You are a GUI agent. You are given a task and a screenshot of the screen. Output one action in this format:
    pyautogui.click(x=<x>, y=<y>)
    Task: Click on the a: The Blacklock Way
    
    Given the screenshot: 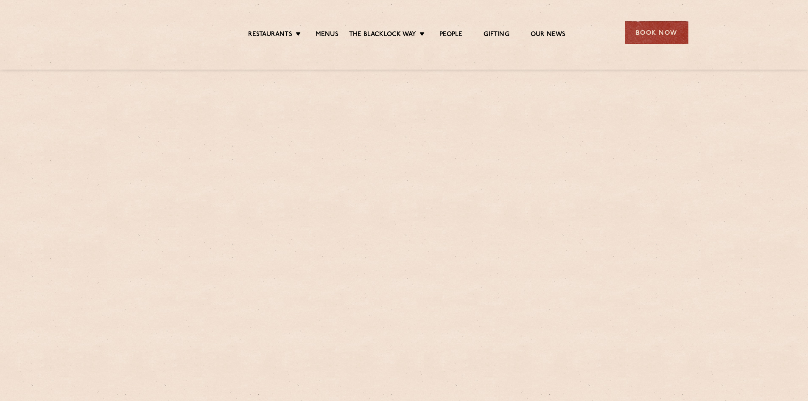 What is the action you would take?
    pyautogui.click(x=383, y=35)
    